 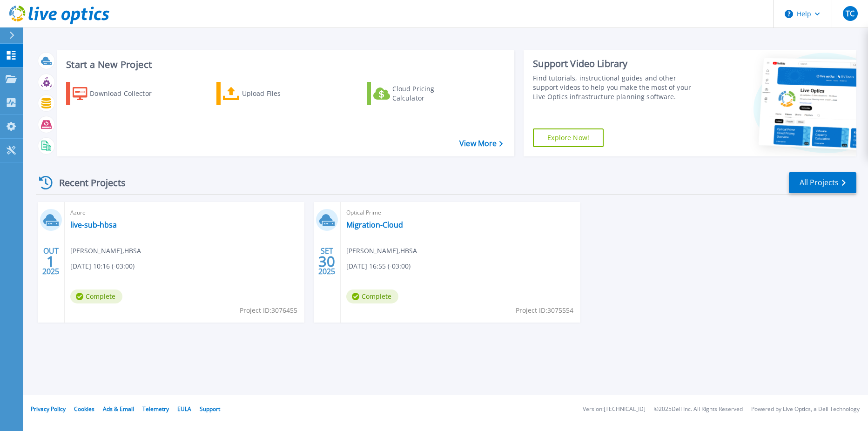 I want to click on div: Support Video Library, so click(x=618, y=64).